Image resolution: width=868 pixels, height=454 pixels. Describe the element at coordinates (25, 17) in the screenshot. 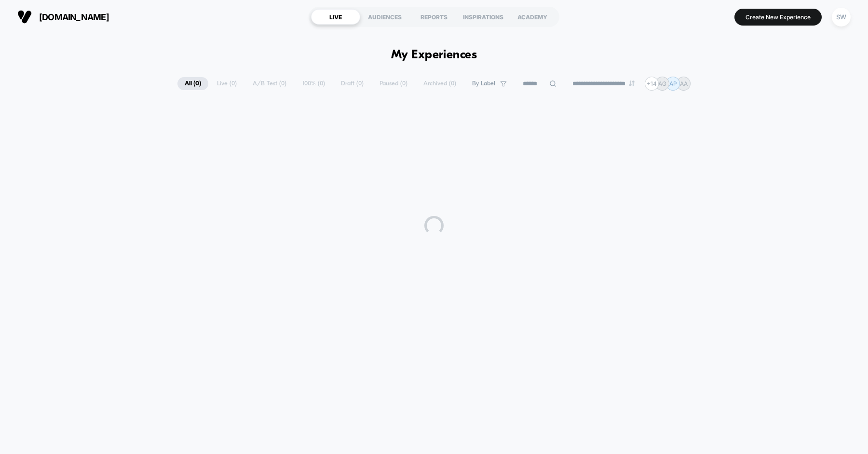

I see `img: Visually logo` at that location.